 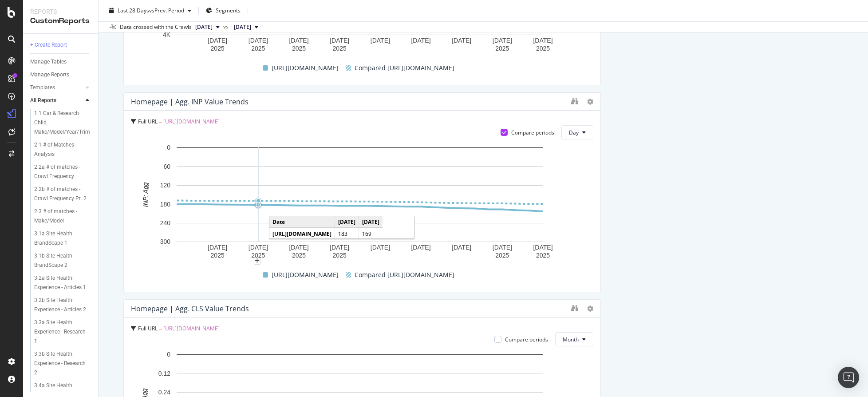 What do you see at coordinates (60, 74) in the screenshot?
I see `a: Manage Reports` at bounding box center [60, 74].